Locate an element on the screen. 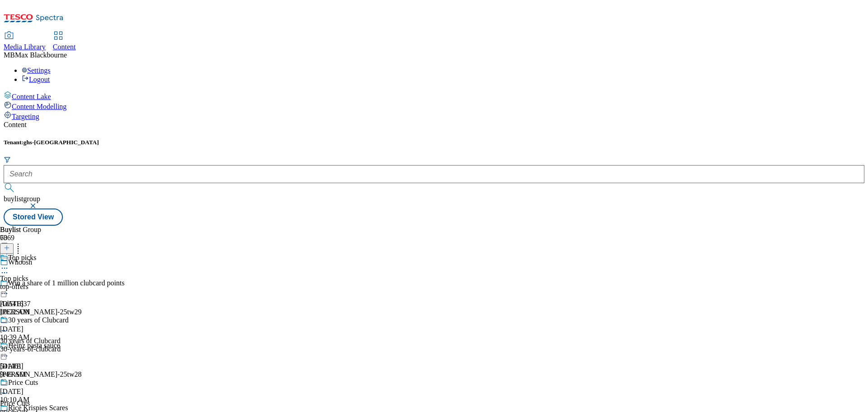 The width and height of the screenshot is (868, 412). span: buylistgroup is located at coordinates (21, 199).